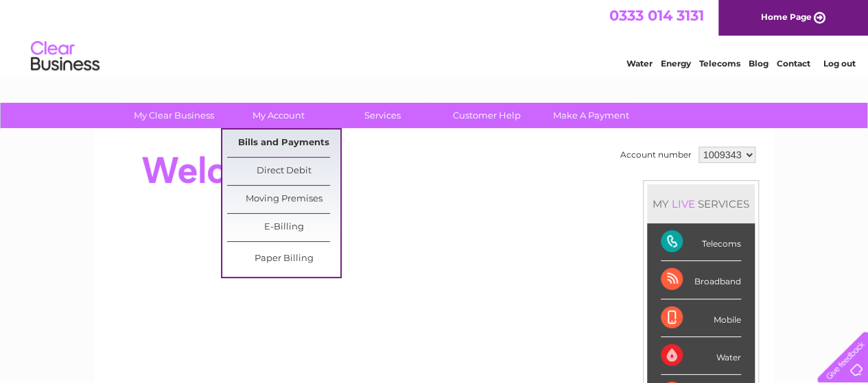 Image resolution: width=868 pixels, height=383 pixels. Describe the element at coordinates (700, 280) in the screenshot. I see `div: Broadband` at that location.